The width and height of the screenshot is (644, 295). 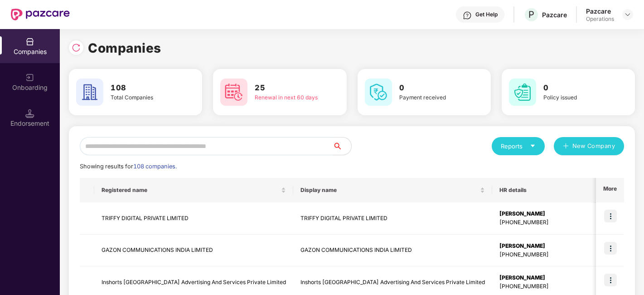 I want to click on img: svg+xml;base64,PHN2ZyB3aWR0aD0iMTQuNSIgaGVpZ2h0PSIxNC41IiB2aWV3Qm94PSIwIDAgMTYgMTYiIGZpbGw9Im5vbm..., so click(x=30, y=114).